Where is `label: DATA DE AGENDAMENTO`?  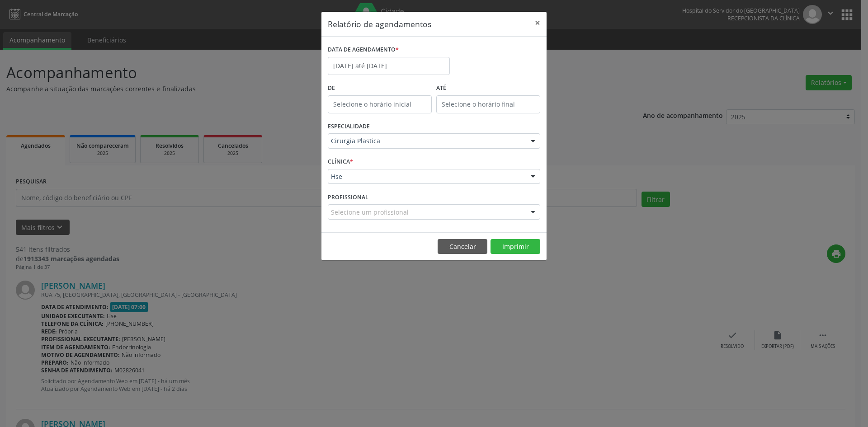 label: DATA DE AGENDAMENTO is located at coordinates (363, 50).